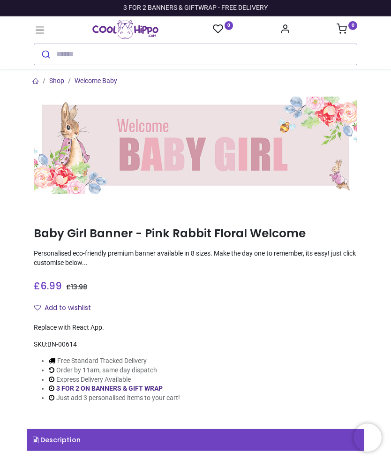  What do you see at coordinates (62, 344) in the screenshot?
I see `span: BN-00614` at bounding box center [62, 344].